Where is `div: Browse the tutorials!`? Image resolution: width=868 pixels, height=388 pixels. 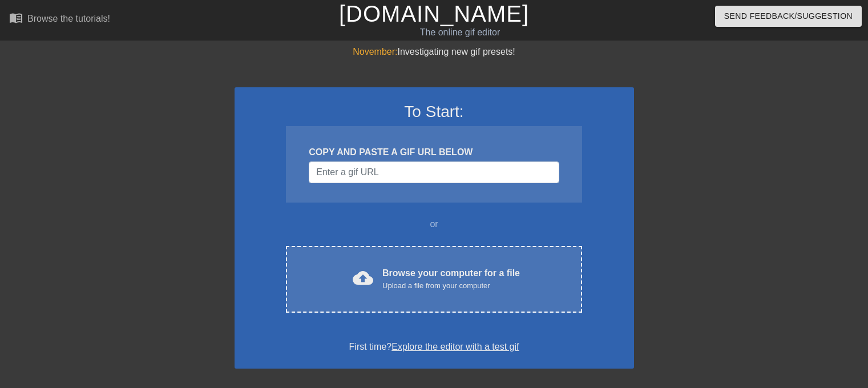
div: Browse the tutorials! is located at coordinates (68, 18).